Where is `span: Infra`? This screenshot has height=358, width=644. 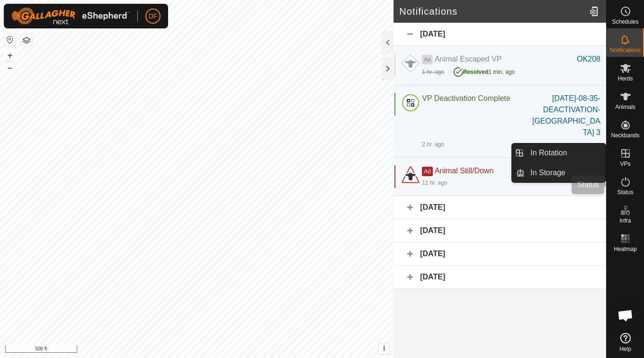
span: Infra is located at coordinates (626, 221).